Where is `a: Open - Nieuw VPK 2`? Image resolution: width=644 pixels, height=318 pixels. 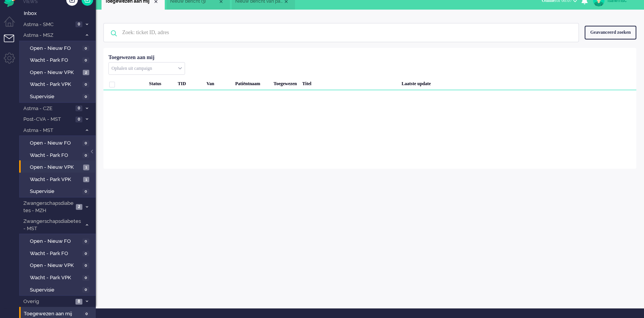
a: Open - Nieuw VPK 2 is located at coordinates (59, 72).